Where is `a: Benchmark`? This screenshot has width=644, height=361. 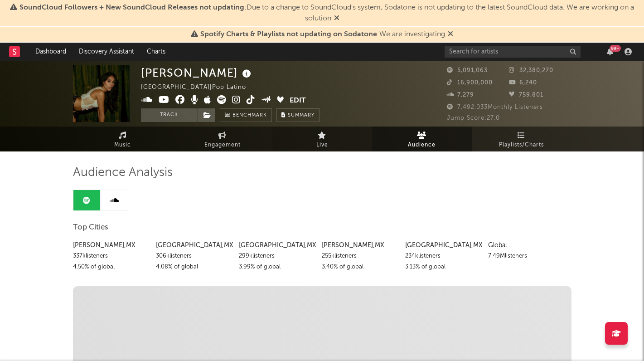
a: Benchmark is located at coordinates (245, 115).